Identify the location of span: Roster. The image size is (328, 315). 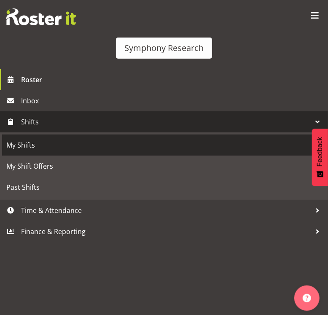
(172, 80).